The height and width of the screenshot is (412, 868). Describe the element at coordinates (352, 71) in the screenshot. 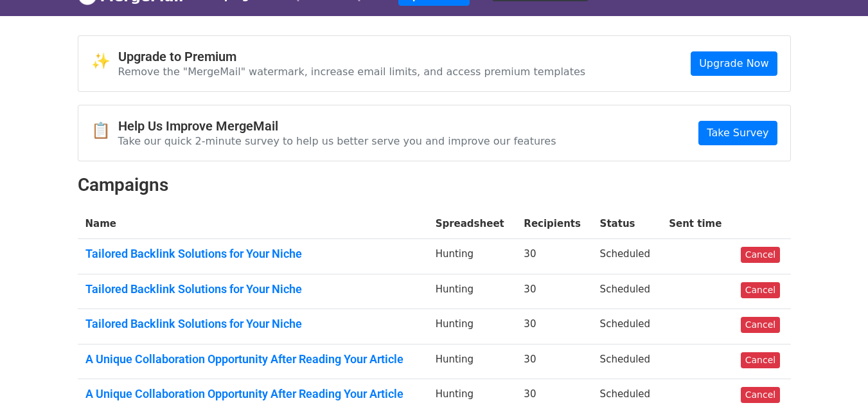

I see `p: Remove the "MergeMail" watermark, increase email limits, and access premium templates` at that location.